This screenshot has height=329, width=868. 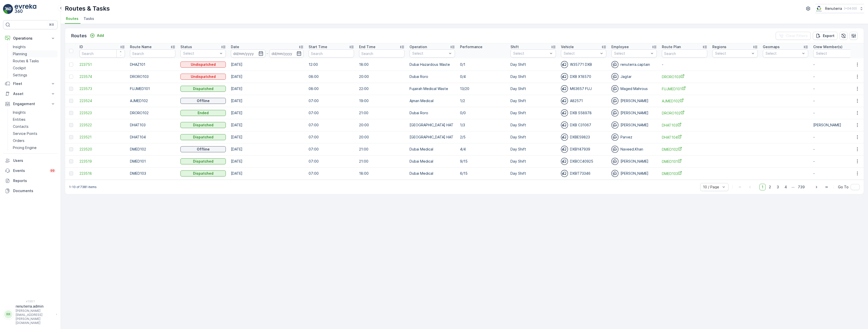 I want to click on p: DMED102, so click(x=153, y=149).